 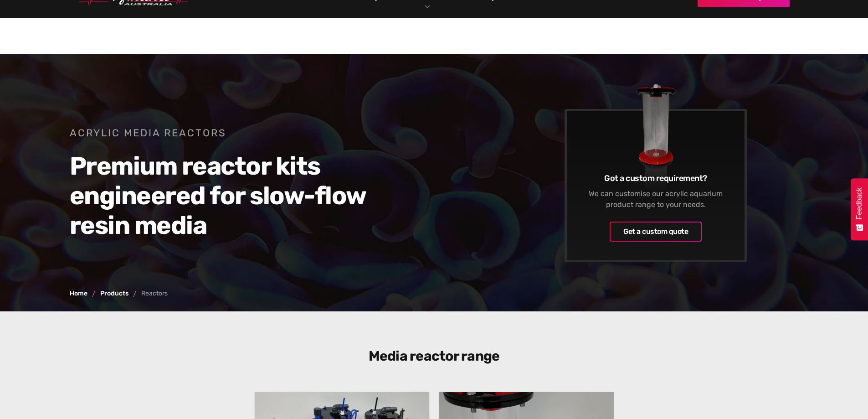 What do you see at coordinates (79, 294) in the screenshot?
I see `a: Home` at bounding box center [79, 294].